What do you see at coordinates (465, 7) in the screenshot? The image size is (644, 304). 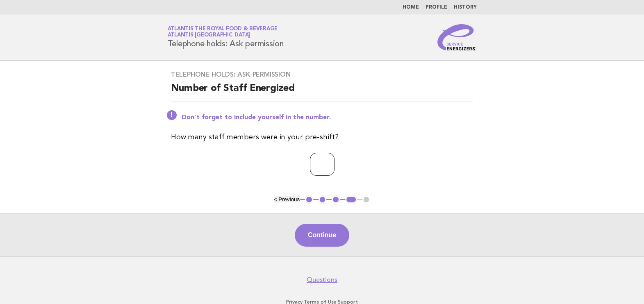 I see `a: History` at bounding box center [465, 7].